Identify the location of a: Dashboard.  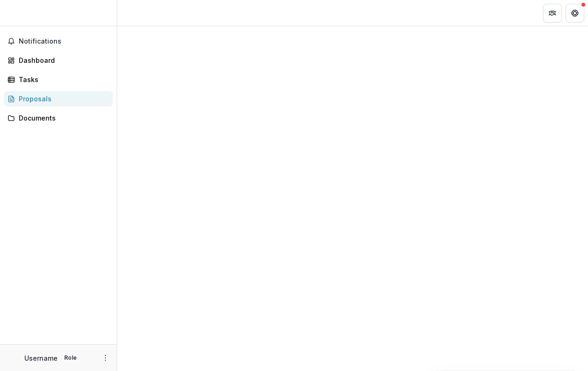
(58, 60).